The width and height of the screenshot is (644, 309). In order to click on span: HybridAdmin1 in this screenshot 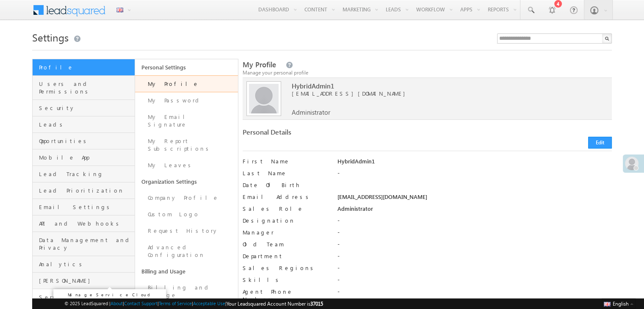, I will do `click(440, 86)`.